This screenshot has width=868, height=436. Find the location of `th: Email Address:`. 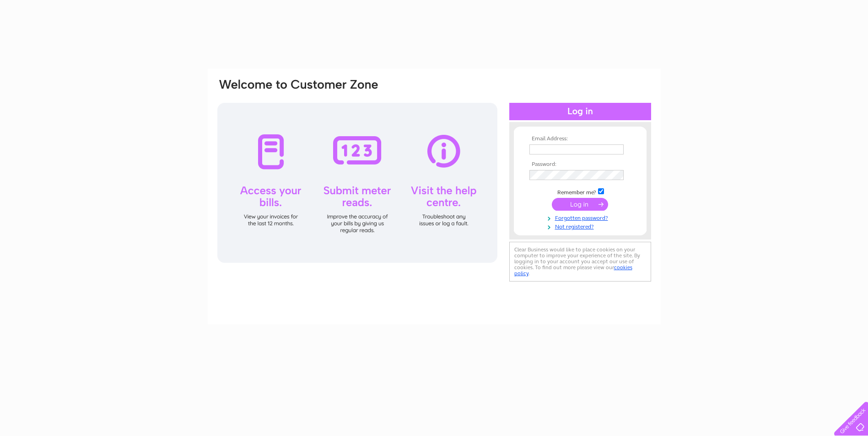

th: Email Address: is located at coordinates (580, 139).